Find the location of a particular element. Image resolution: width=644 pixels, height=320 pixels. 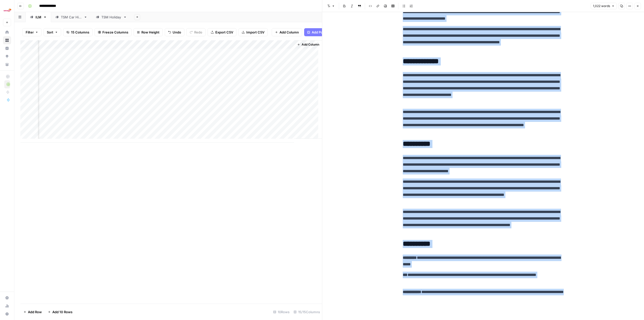

div: TSM Car Hire is located at coordinates (71, 17).